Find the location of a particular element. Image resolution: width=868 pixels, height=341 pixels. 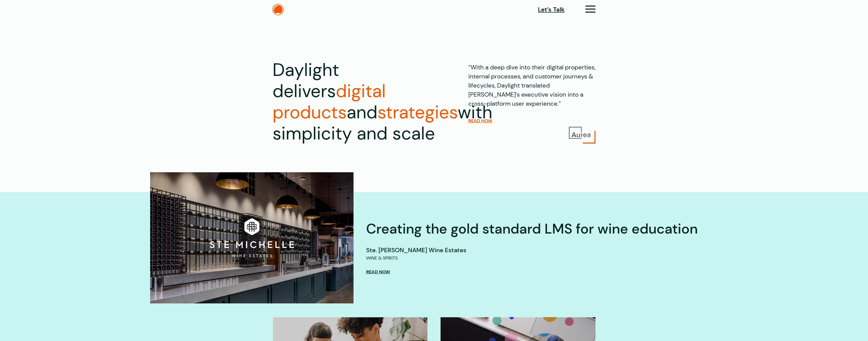

span: digital products is located at coordinates (329, 102).